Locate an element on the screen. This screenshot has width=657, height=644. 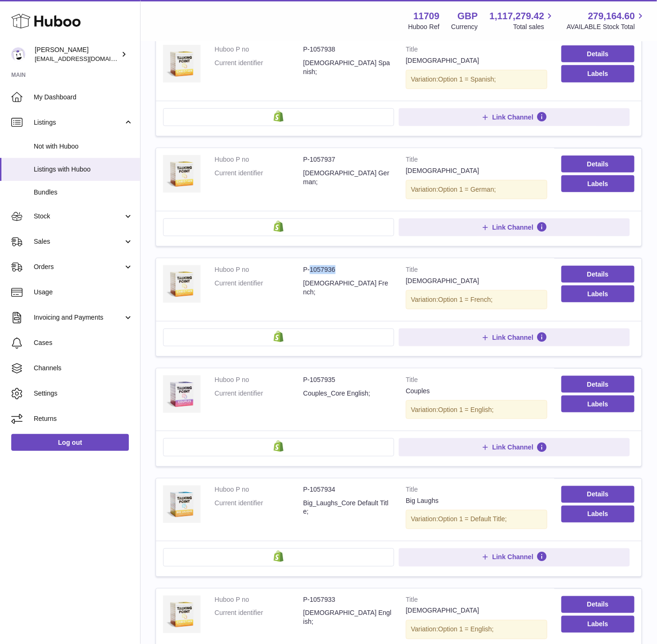
img: Big Laughs is located at coordinates (182, 504).